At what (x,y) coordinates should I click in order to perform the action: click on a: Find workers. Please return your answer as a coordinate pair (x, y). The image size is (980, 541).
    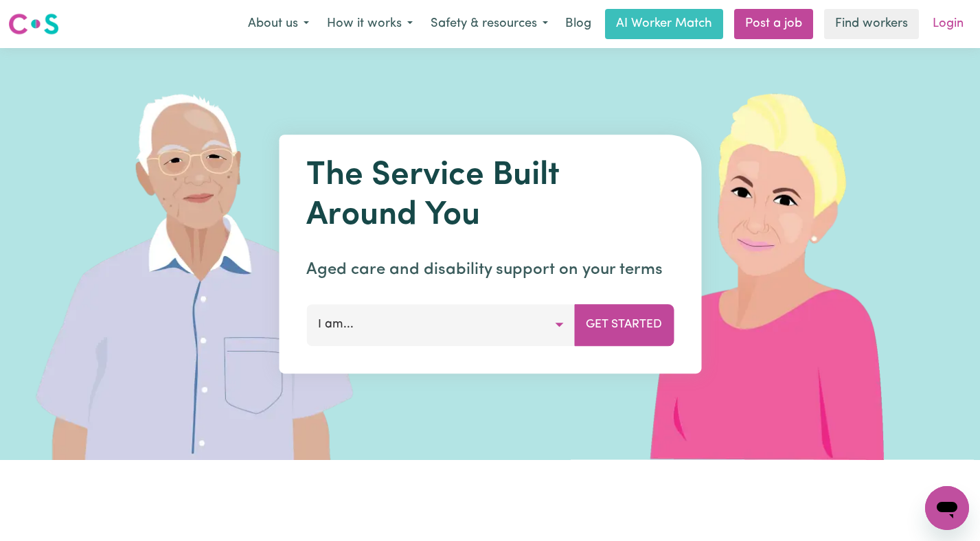
    Looking at the image, I should click on (872, 24).